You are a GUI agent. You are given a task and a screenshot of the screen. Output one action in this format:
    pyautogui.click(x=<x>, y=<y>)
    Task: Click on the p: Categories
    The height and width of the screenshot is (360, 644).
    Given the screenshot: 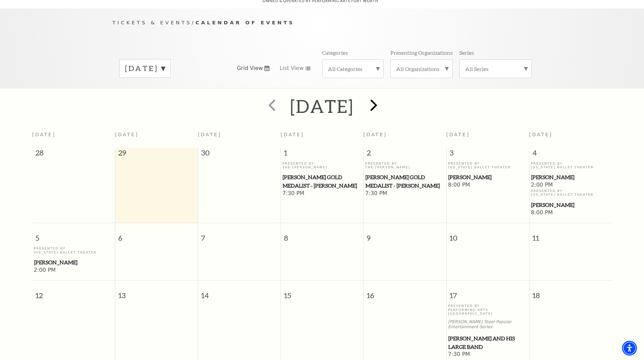 What is the action you would take?
    pyautogui.click(x=335, y=53)
    